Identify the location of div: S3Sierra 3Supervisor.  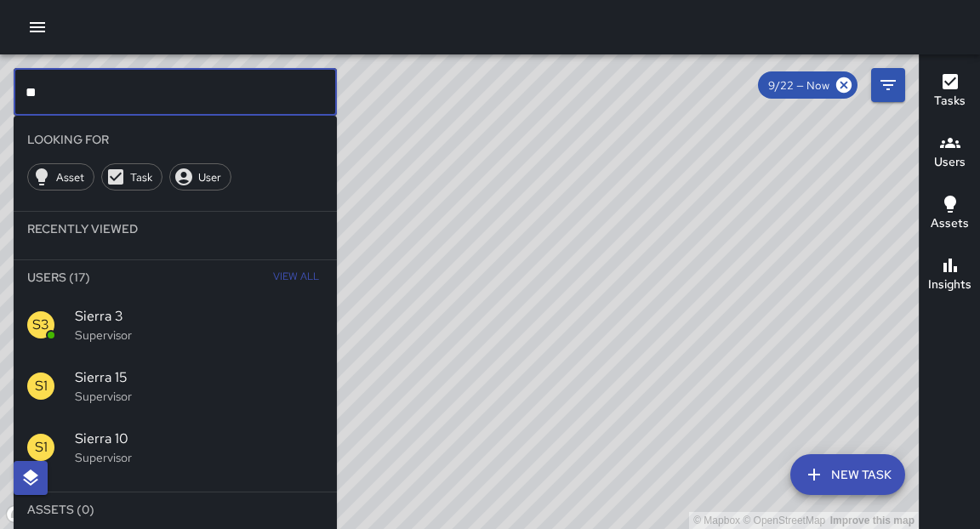
(175, 325).